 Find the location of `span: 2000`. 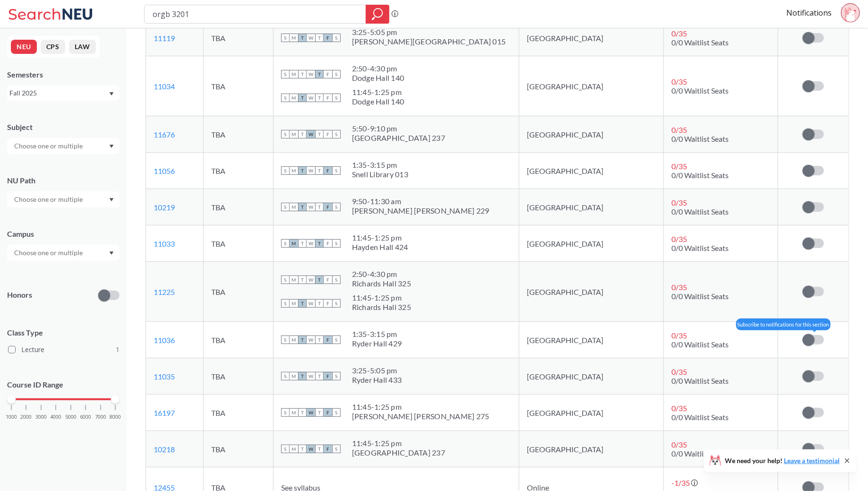

span: 2000 is located at coordinates (26, 417).